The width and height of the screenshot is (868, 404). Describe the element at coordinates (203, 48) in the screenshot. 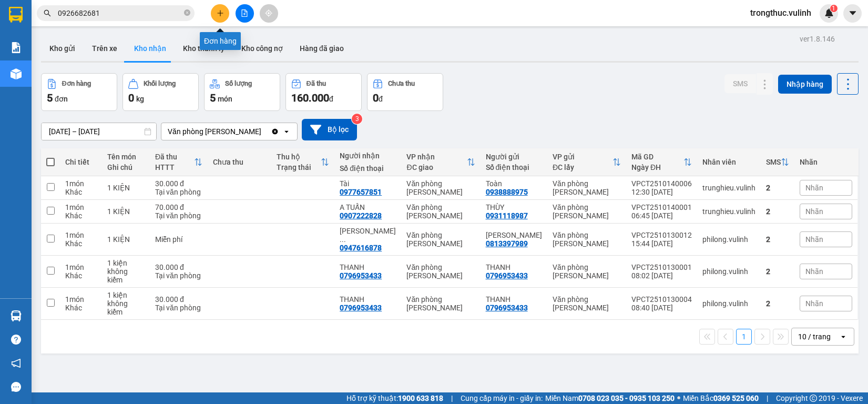

I see `button: Kho thanh lý` at that location.